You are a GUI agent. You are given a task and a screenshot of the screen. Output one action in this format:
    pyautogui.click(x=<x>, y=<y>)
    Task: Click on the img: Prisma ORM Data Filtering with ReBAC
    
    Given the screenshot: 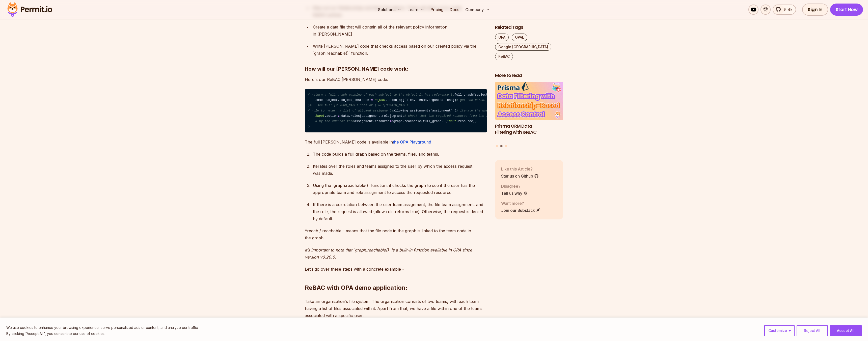 What is the action you would take?
    pyautogui.click(x=529, y=101)
    